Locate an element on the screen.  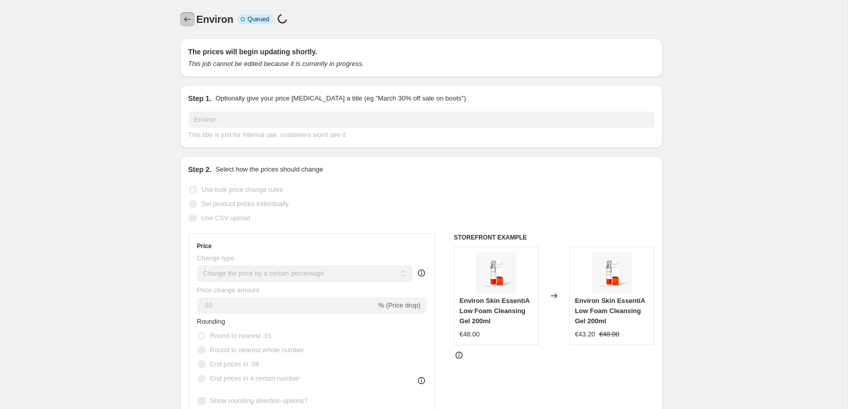
span: Use bulk price change rules is located at coordinates (242, 189).